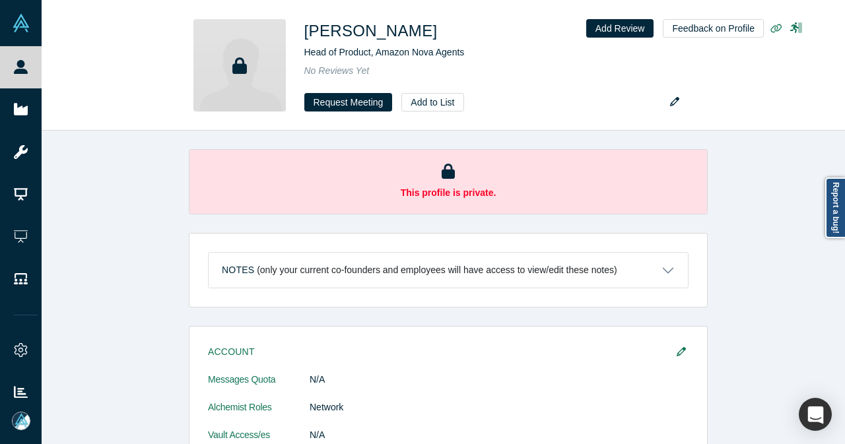 The image size is (845, 444). I want to click on dd: Network, so click(499, 407).